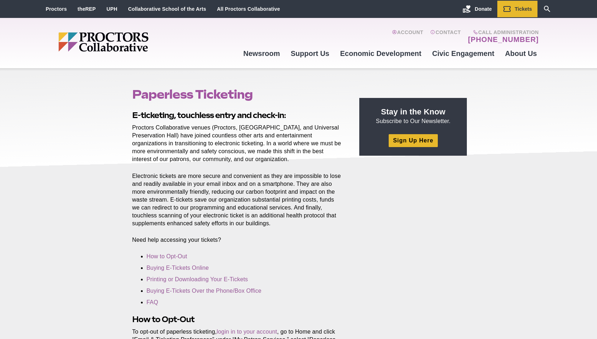 Image resolution: width=597 pixels, height=339 pixels. I want to click on a: All Proctors Collaborative, so click(249, 9).